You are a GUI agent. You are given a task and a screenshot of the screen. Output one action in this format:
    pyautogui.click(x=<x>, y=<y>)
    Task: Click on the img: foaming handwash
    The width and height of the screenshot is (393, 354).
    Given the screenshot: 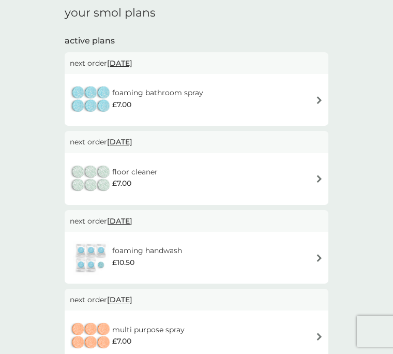 What is the action you would take?
    pyautogui.click(x=91, y=258)
    